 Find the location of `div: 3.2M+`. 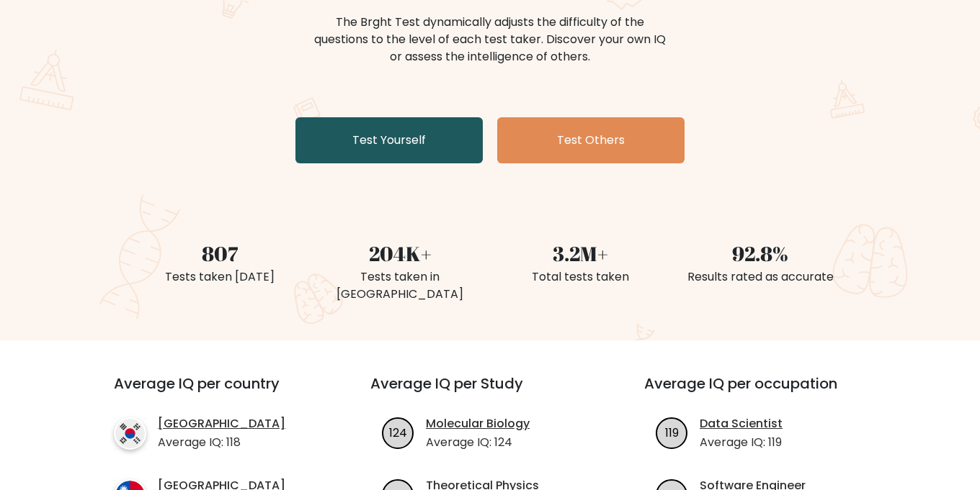

div: 3.2M+ is located at coordinates (580, 254).